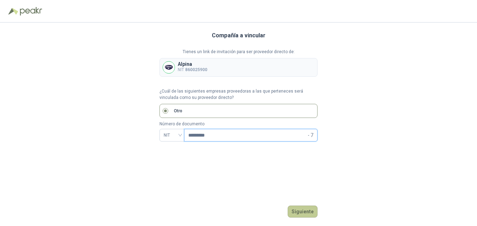 This screenshot has height=226, width=477. What do you see at coordinates (239, 124) in the screenshot?
I see `p: Número de documento` at bounding box center [239, 124].